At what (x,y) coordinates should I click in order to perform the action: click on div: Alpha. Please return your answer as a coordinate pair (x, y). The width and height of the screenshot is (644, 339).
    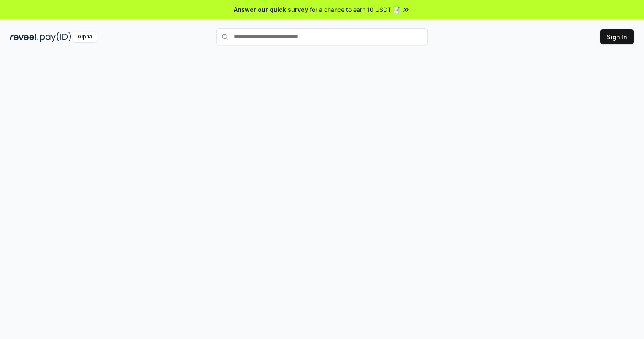
    Looking at the image, I should click on (85, 37).